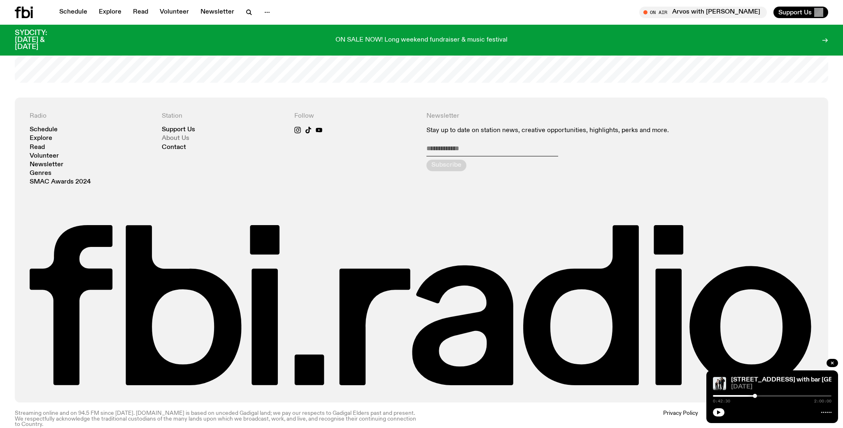 The image size is (843, 428). I want to click on span: 0:42:30, so click(721, 401).